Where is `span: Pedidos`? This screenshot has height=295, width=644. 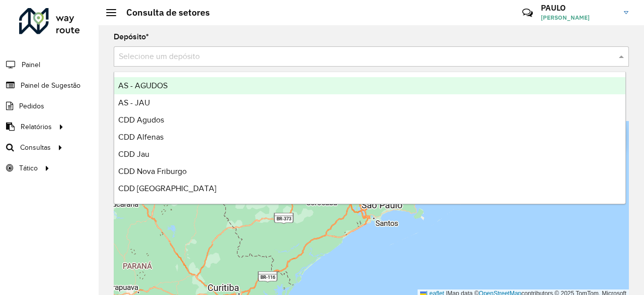
span: Pedidos is located at coordinates (31, 106).